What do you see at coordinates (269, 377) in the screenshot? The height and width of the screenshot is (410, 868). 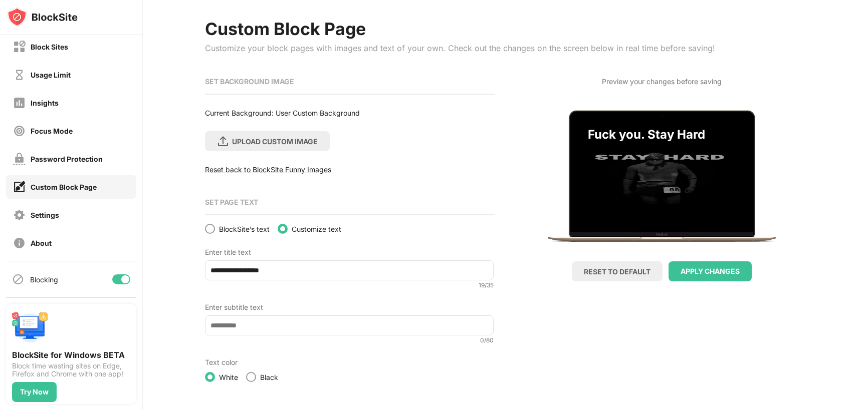 I see `span: Black` at bounding box center [269, 377].